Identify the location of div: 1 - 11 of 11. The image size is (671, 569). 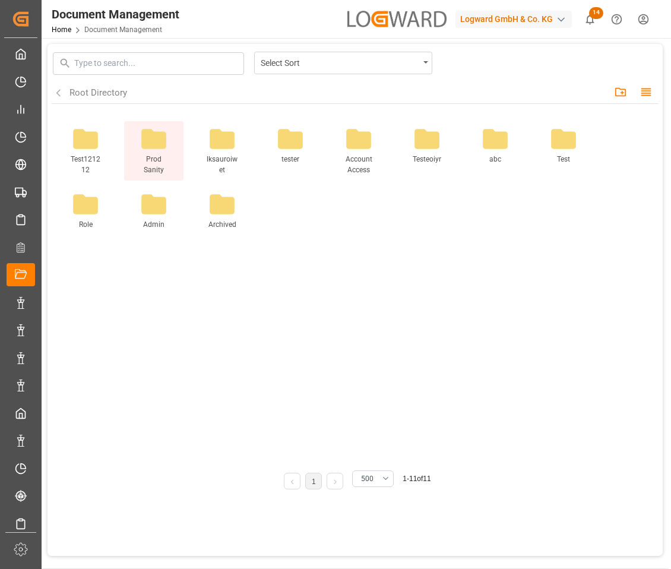
(416, 479).